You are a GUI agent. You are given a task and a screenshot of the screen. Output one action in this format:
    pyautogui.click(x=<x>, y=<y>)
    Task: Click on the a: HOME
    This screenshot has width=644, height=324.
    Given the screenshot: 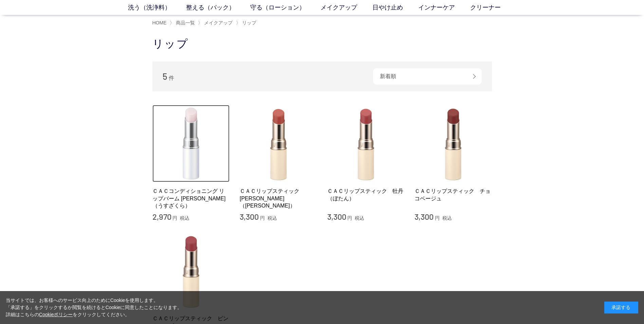 What is the action you would take?
    pyautogui.click(x=160, y=23)
    